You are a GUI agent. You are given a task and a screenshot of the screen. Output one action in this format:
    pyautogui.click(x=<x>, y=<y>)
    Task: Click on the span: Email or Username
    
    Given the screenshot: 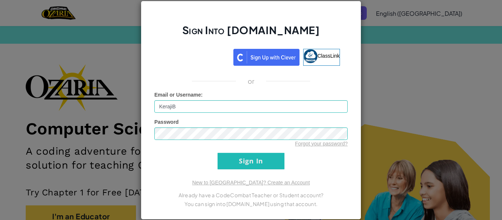 What is the action you would take?
    pyautogui.click(x=178, y=95)
    